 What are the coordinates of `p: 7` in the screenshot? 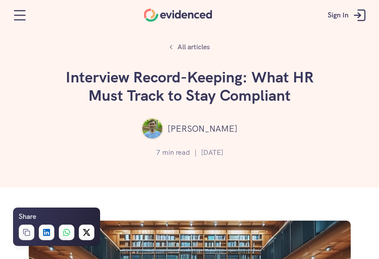 It's located at (158, 152).